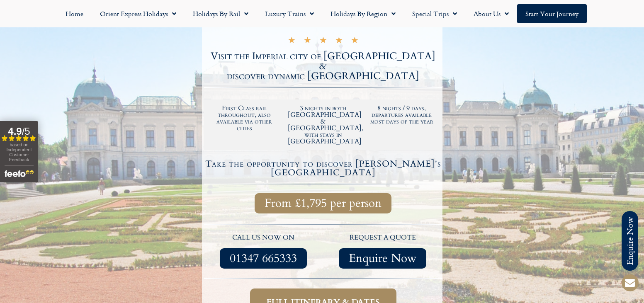  What do you see at coordinates (382, 259) in the screenshot?
I see `a: Enquire Now` at bounding box center [382, 259].